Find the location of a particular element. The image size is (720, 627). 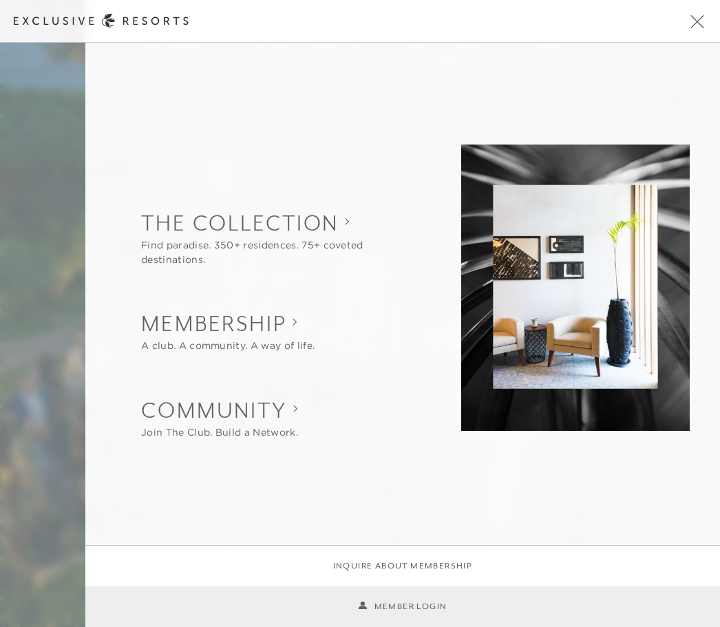

div: A club. A community. A way of life. is located at coordinates (228, 346).